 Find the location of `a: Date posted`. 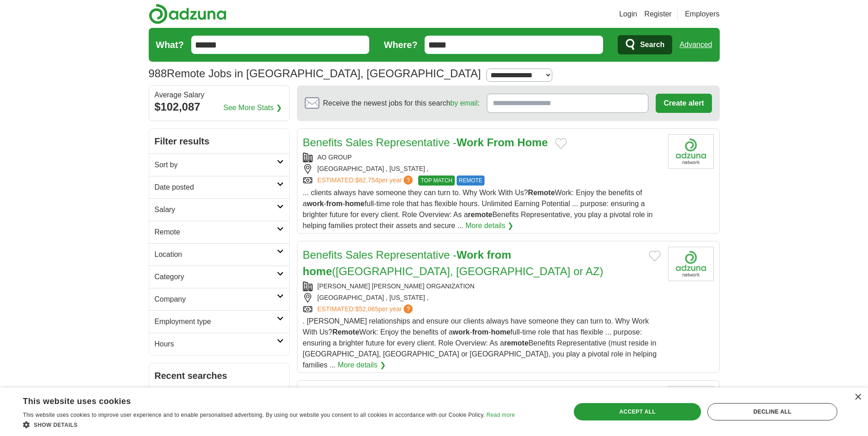

a: Date posted is located at coordinates (219, 187).